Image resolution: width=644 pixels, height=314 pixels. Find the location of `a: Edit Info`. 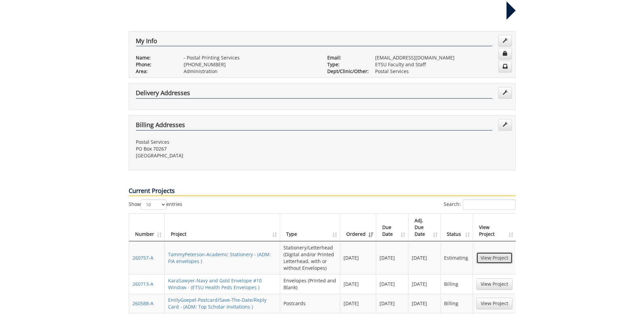

a: Edit Info is located at coordinates (505, 41).